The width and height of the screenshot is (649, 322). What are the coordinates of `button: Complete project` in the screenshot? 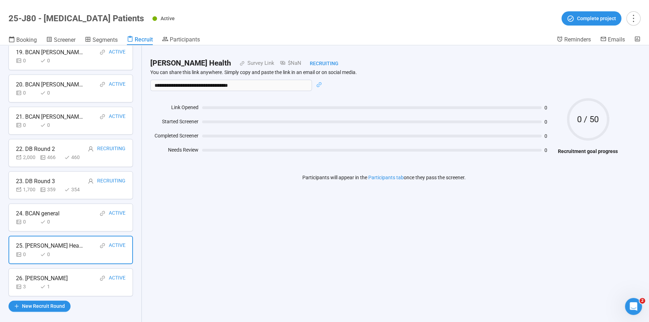 It's located at (591, 18).